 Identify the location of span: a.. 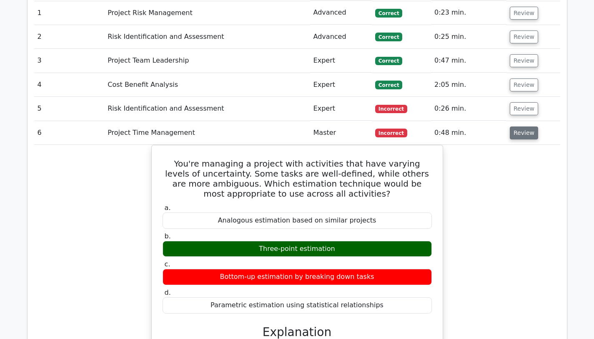
(168, 207).